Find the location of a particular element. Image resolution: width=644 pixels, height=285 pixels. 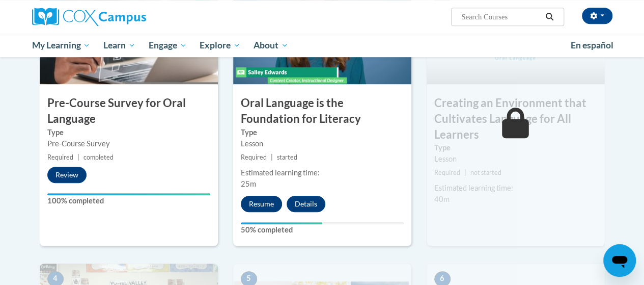

button: Review is located at coordinates (66, 175).